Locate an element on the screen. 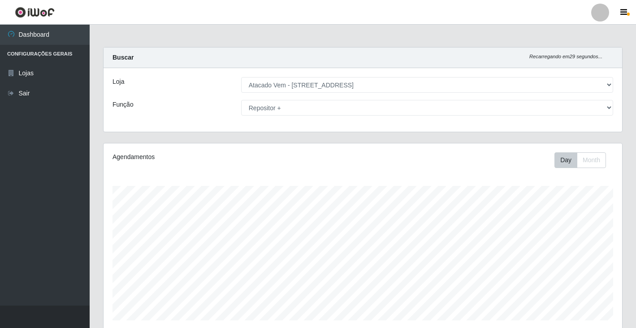 The width and height of the screenshot is (636, 328). div: Toolbar with button groups is located at coordinates (583, 160).